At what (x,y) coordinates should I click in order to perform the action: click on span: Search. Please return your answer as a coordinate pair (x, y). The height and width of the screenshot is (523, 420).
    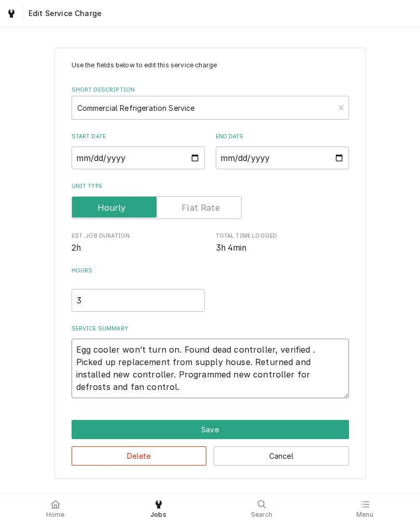
    Looking at the image, I should click on (261, 515).